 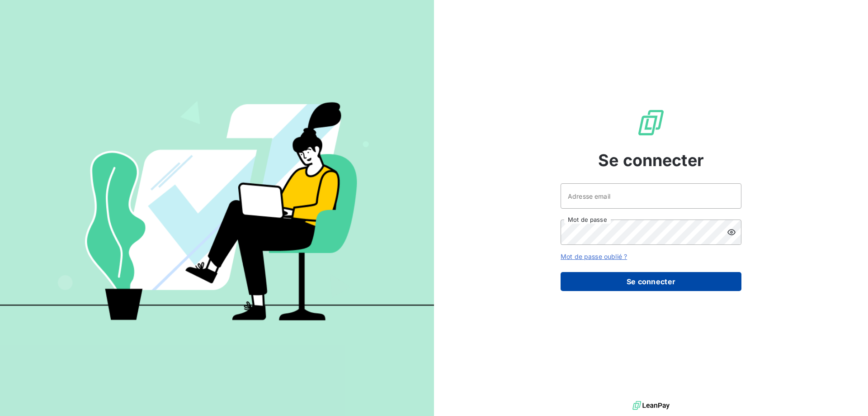 What do you see at coordinates (651, 160) in the screenshot?
I see `span: Se connecter` at bounding box center [651, 160].